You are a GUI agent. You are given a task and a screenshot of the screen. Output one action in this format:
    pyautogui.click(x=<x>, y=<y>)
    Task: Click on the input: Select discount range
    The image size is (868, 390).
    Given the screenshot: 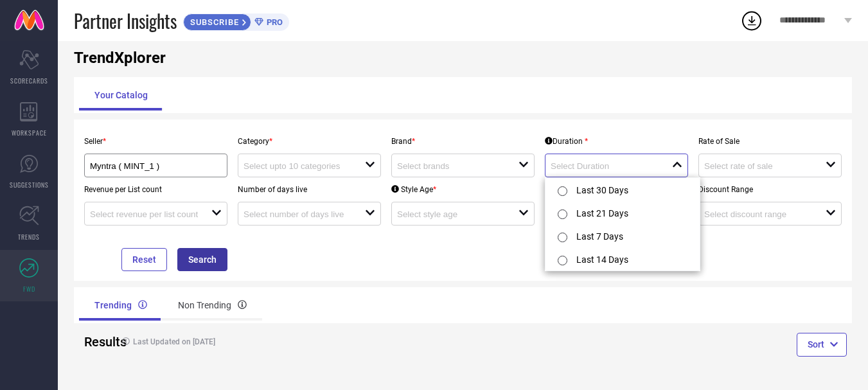 What is the action you would take?
    pyautogui.click(x=758, y=214)
    